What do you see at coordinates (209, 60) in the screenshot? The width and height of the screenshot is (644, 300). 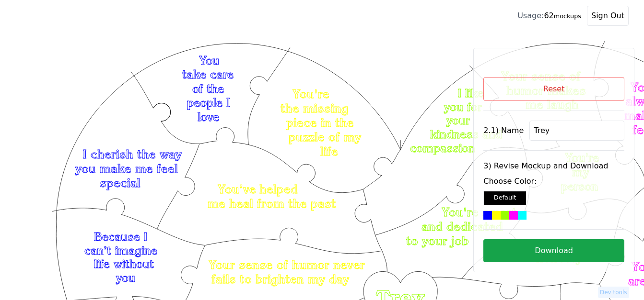 I see `text: You` at bounding box center [209, 60].